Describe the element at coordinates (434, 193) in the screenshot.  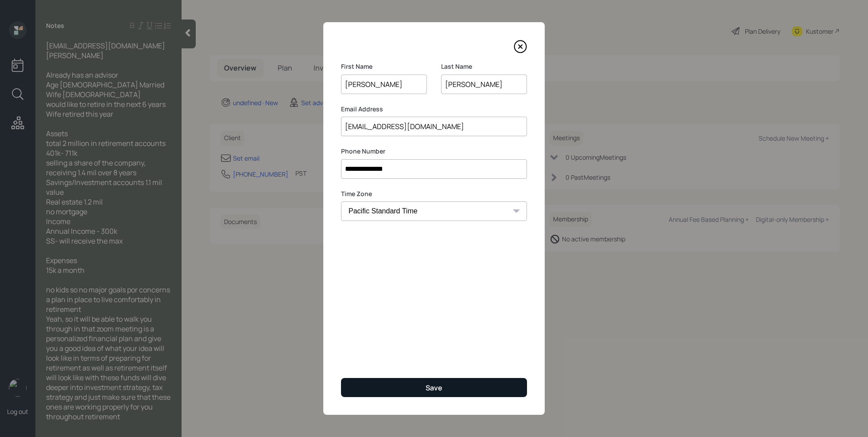
I see `label: Time Zone` at that location.